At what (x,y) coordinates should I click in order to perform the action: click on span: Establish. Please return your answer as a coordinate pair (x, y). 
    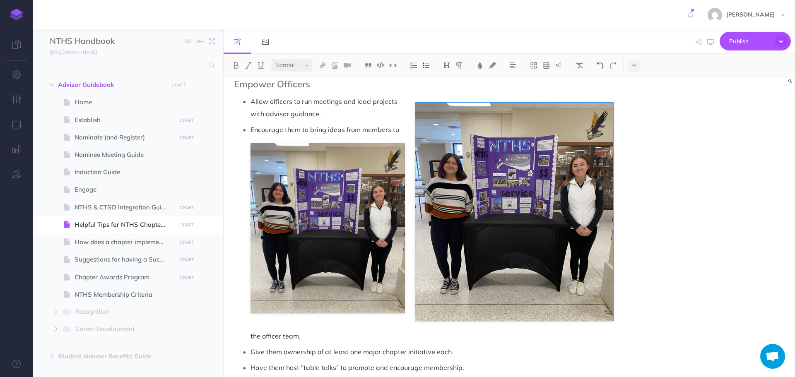
    Looking at the image, I should click on (124, 120).